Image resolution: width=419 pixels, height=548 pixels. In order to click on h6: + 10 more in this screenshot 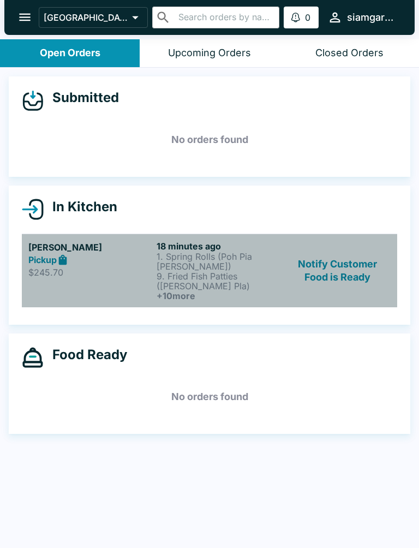, I will do `click(218, 296)`.